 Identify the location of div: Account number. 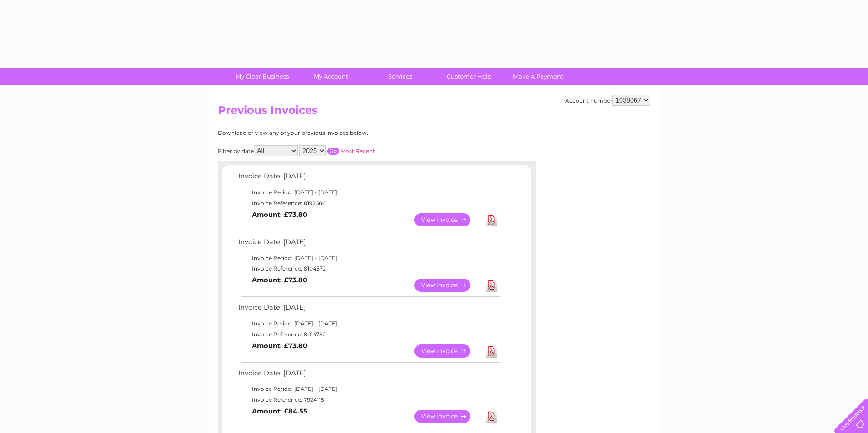
(607, 100).